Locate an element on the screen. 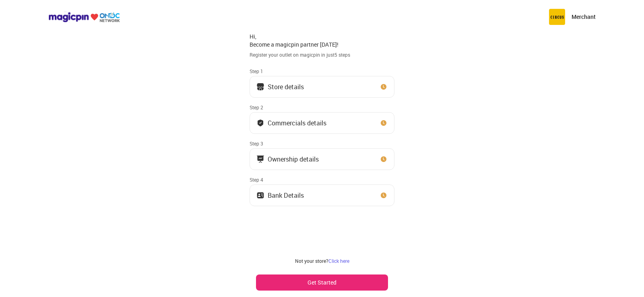 The image size is (644, 297). img: ondc-logo-new-small.8a59708e.svg is located at coordinates (84, 17).